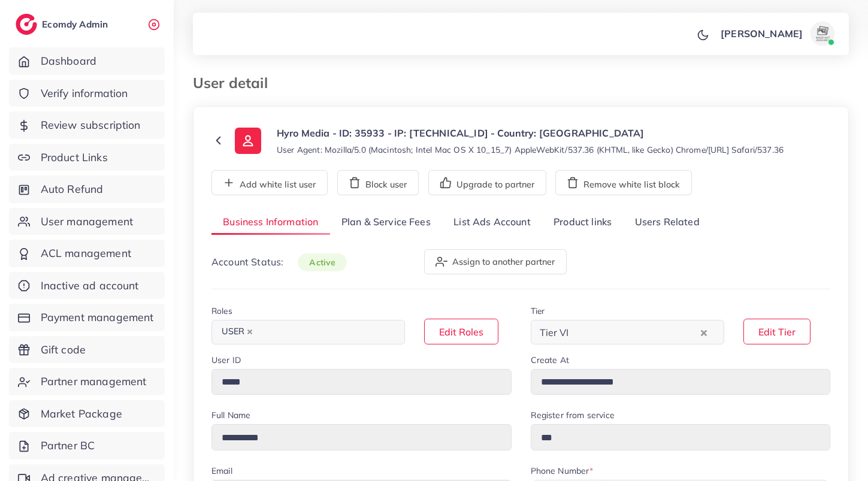 The height and width of the screenshot is (481, 868). What do you see at coordinates (87, 286) in the screenshot?
I see `a: Inactive ad account` at bounding box center [87, 286].